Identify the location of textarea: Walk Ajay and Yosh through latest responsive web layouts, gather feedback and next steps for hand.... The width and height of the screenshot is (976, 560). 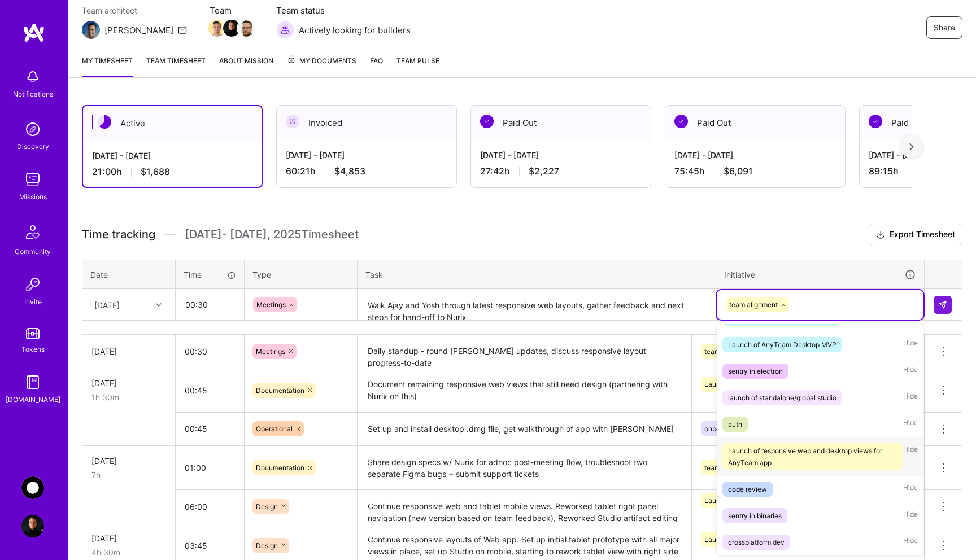
(536, 305).